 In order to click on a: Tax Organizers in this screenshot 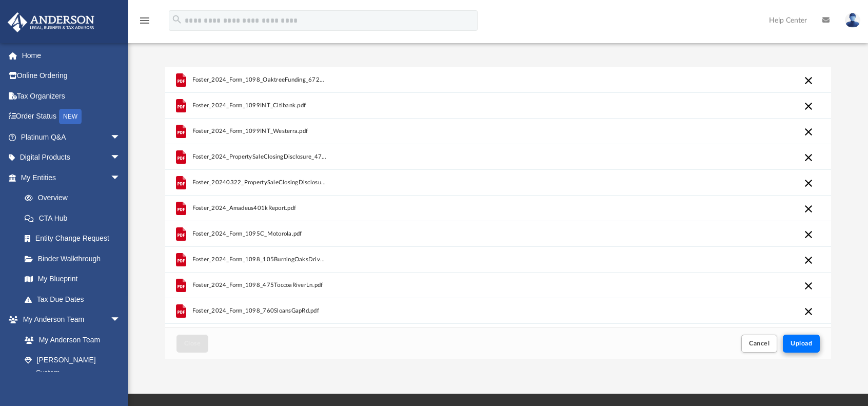, I will do `click(71, 96)`.